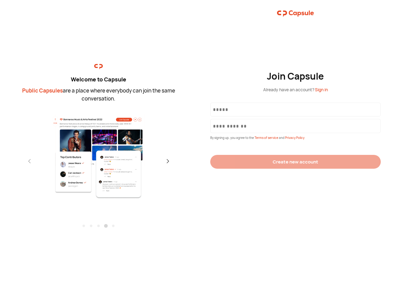 The image size is (394, 295). Describe the element at coordinates (295, 162) in the screenshot. I see `button: Create new account` at that location.